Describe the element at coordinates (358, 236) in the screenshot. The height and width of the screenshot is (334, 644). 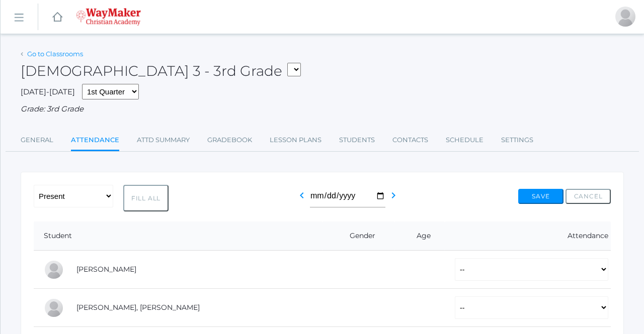
I see `th: Gender` at that location.